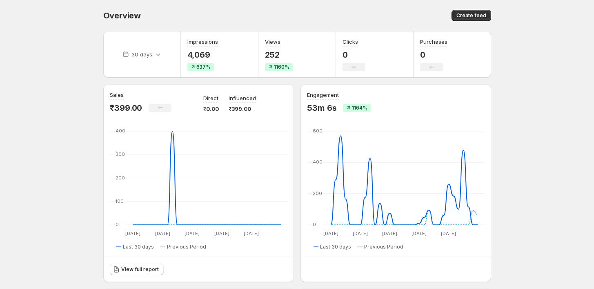 The image size is (594, 289). Describe the element at coordinates (120, 201) in the screenshot. I see `text: 100` at that location.